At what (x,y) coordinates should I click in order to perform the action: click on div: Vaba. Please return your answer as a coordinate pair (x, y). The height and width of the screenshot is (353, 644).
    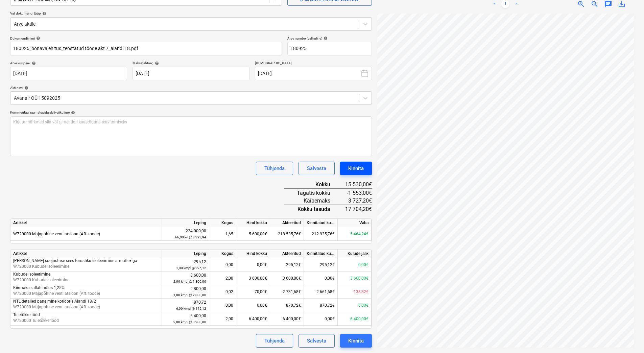
    Looking at the image, I should click on (355, 223).